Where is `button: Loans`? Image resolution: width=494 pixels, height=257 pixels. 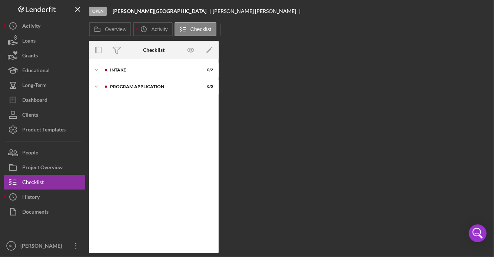
button: Loans is located at coordinates (44, 41).